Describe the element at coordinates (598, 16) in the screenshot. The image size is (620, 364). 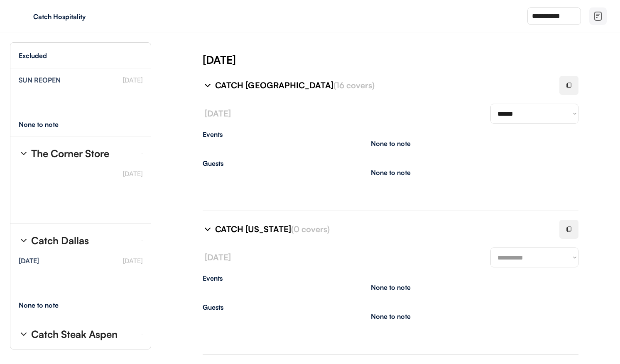
I see `img: file-02.svg` at that location.